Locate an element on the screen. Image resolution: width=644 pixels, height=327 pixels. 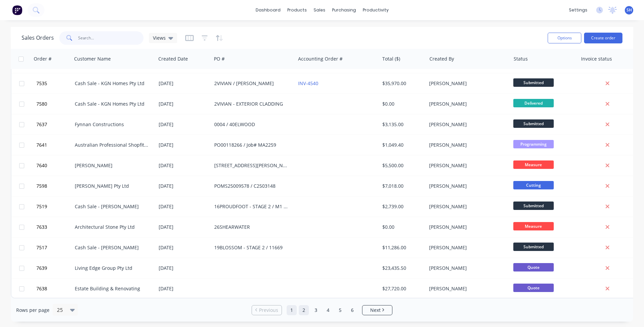
span: 7535 is located at coordinates (42, 83).